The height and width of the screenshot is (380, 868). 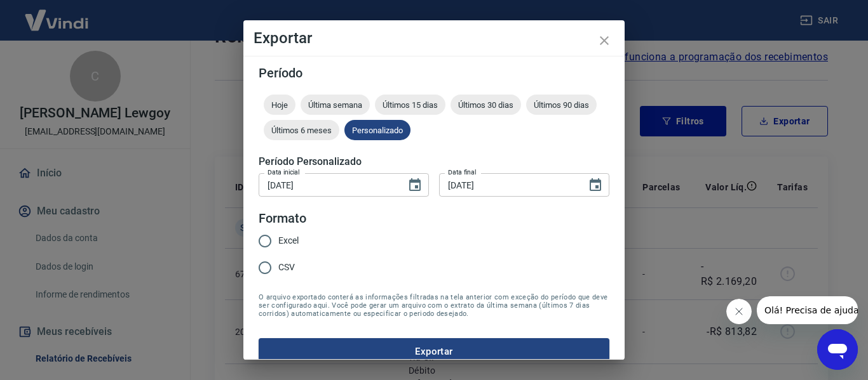 What do you see at coordinates (604, 41) in the screenshot?
I see `button: close` at bounding box center [604, 41].